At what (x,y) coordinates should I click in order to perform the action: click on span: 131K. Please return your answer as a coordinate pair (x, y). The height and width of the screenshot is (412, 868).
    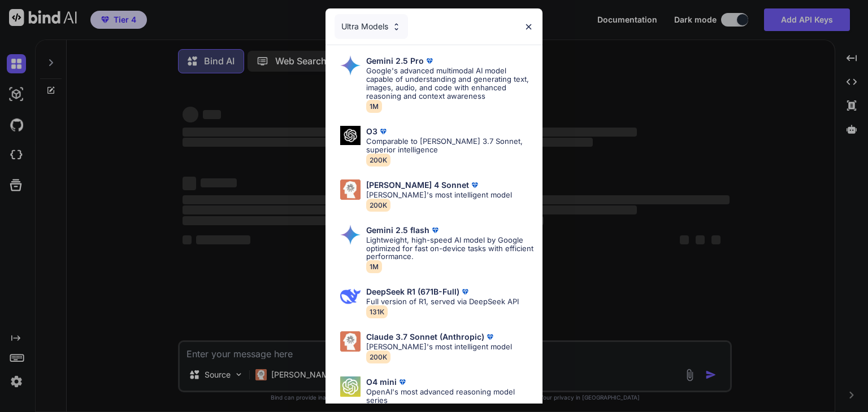
    Looking at the image, I should click on (377, 312).